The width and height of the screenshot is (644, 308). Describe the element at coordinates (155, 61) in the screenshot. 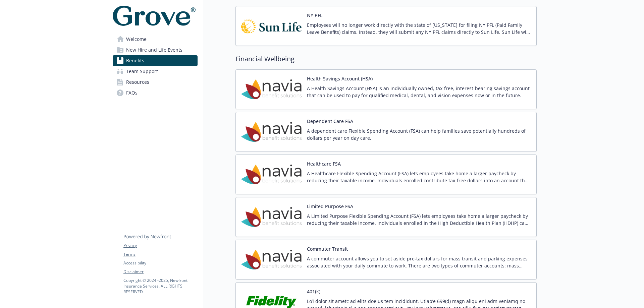

I see `a: Benefits` at that location.